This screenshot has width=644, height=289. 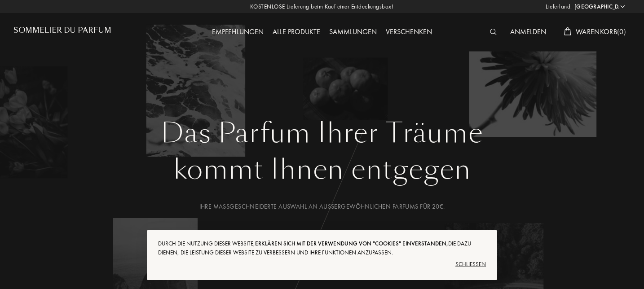 I want to click on div: Anmelden, so click(x=528, y=32).